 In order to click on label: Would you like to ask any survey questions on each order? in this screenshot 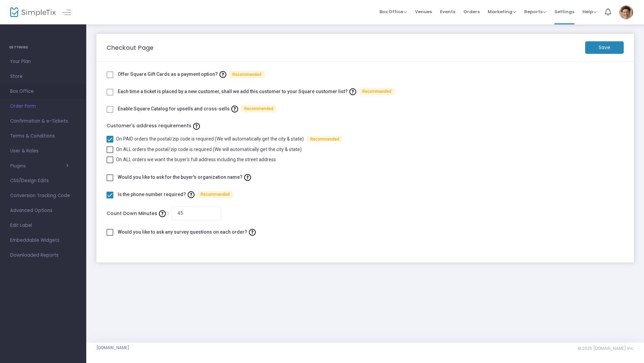, I will do `click(187, 232)`.